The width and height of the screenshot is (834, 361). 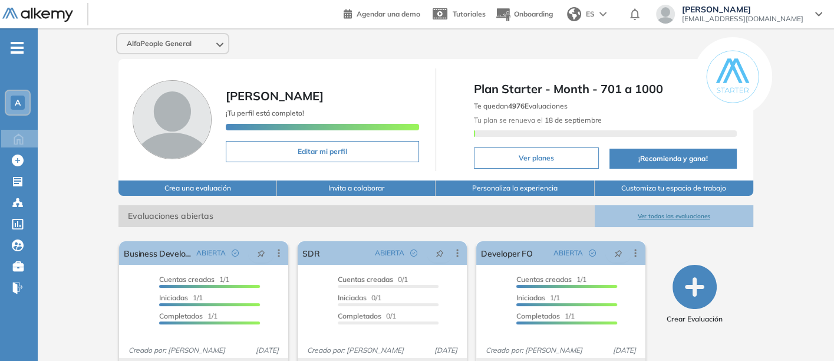 I want to click on button: Editar mi perfil, so click(x=323, y=152).